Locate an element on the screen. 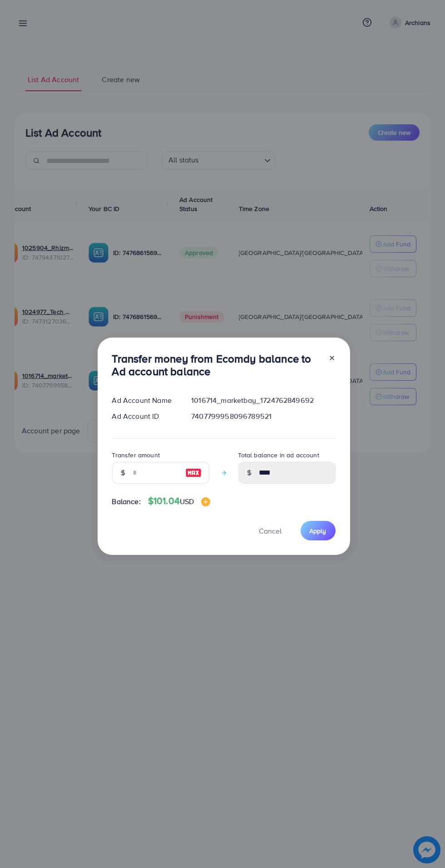 The width and height of the screenshot is (445, 868). h4: $101.04 is located at coordinates (179, 501).